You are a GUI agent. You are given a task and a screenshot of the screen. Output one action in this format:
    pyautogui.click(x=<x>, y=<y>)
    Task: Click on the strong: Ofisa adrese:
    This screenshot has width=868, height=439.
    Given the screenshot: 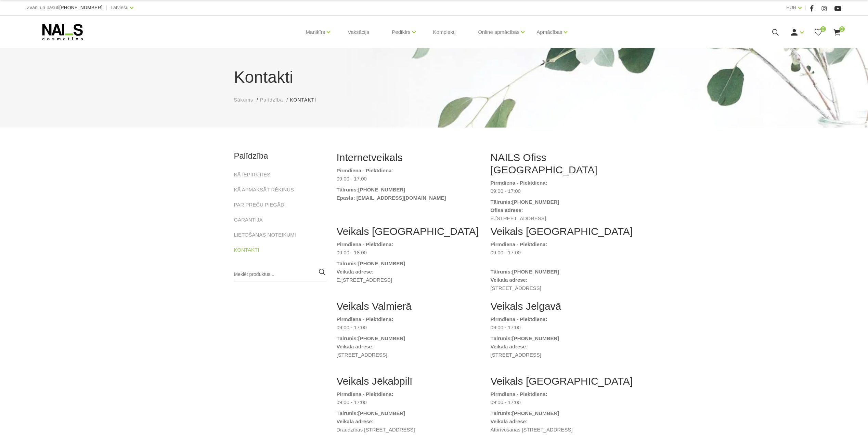 What is the action you would take?
    pyautogui.click(x=506, y=210)
    